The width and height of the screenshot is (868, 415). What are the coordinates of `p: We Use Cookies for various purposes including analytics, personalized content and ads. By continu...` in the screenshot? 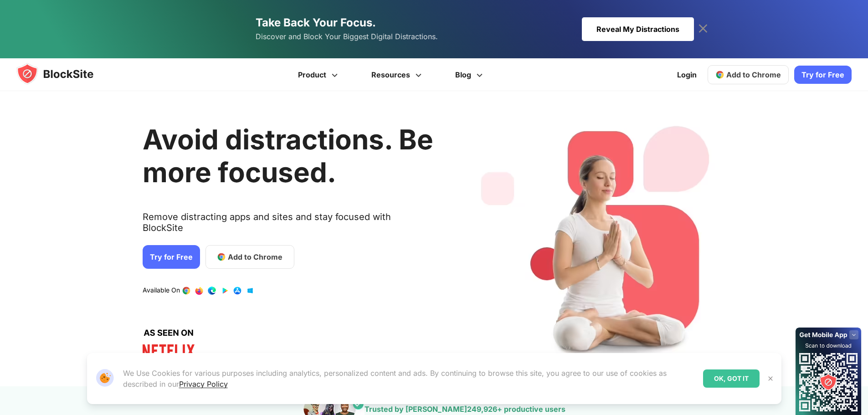 It's located at (409, 379).